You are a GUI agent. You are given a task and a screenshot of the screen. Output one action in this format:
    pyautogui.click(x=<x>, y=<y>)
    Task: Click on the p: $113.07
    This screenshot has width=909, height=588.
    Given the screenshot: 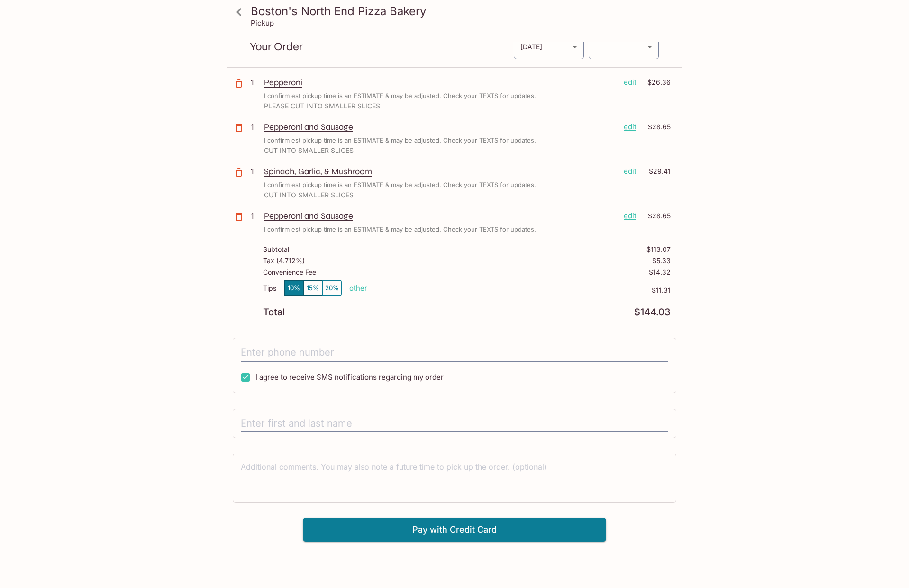 What is the action you would take?
    pyautogui.click(x=658, y=250)
    